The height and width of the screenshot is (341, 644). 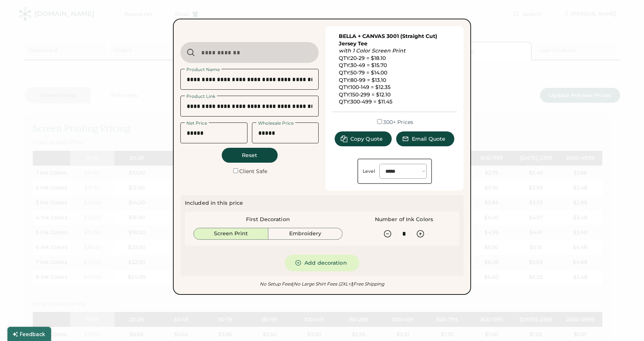 What do you see at coordinates (276, 123) in the screenshot?
I see `div: Wholesale Price` at bounding box center [276, 123].